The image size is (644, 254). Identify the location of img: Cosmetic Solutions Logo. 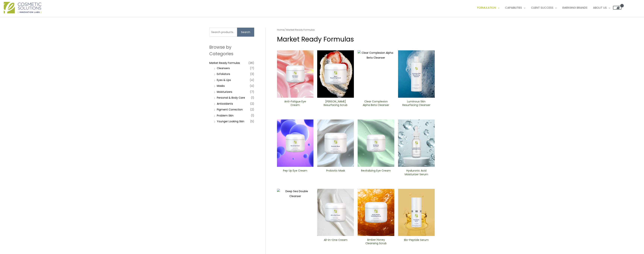
(22, 8).